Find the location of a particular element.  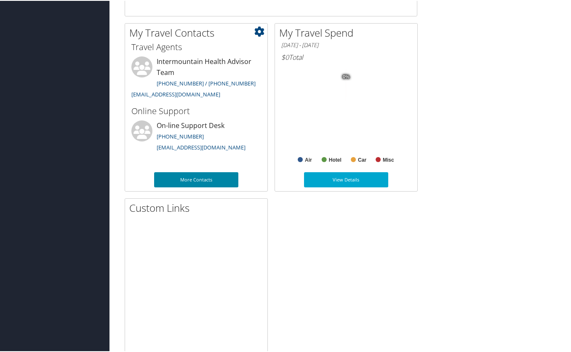

h3: Online Support is located at coordinates (196, 110).